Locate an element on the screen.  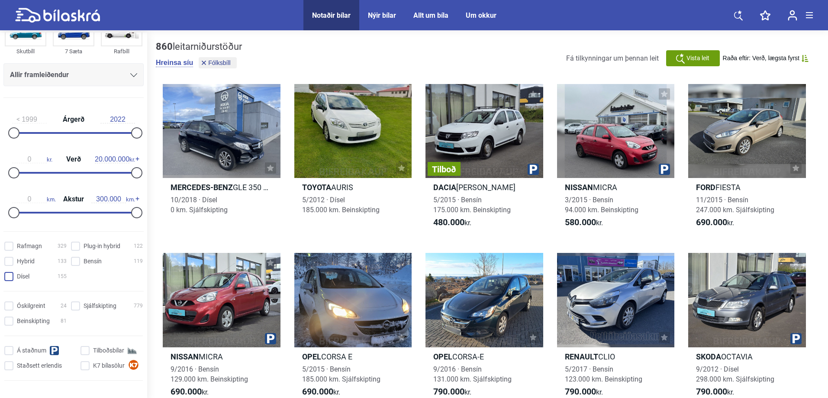
b: Ford is located at coordinates (706, 187).